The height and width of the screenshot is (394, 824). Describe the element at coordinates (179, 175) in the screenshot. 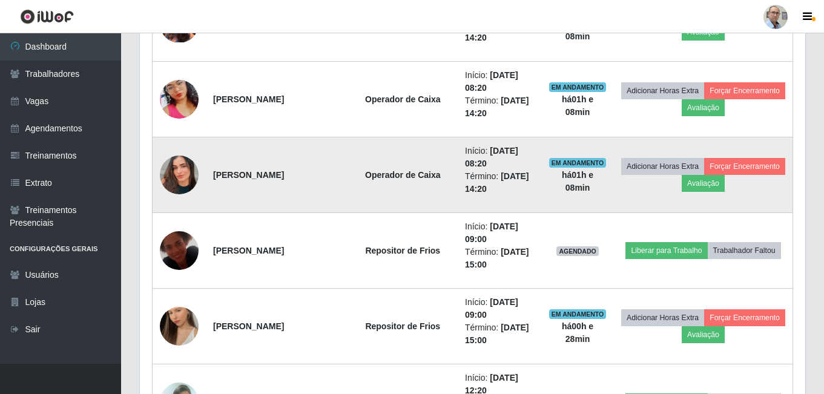

I see `img: 1750801890236.jpeg` at that location.